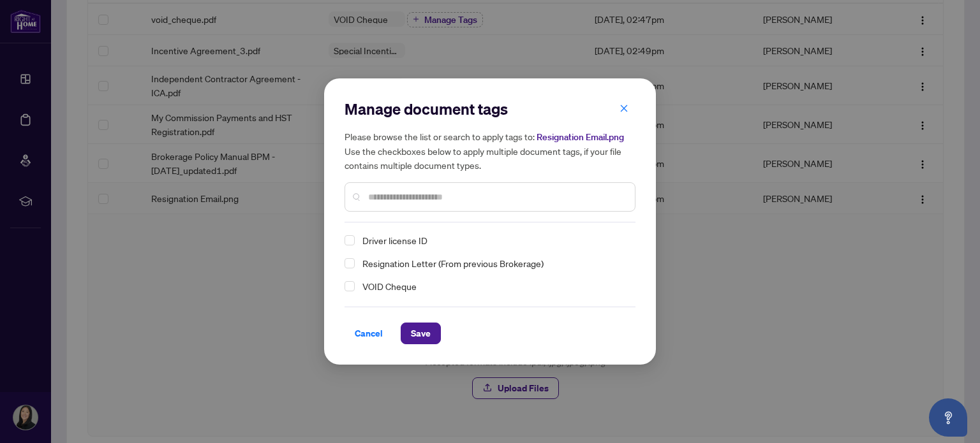  What do you see at coordinates (349, 286) in the screenshot?
I see `span: Select VOID Cheque` at bounding box center [349, 286].